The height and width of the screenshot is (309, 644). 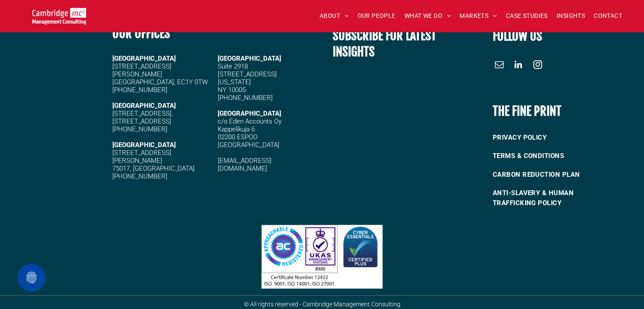 I want to click on span: NY 10005, so click(x=232, y=90).